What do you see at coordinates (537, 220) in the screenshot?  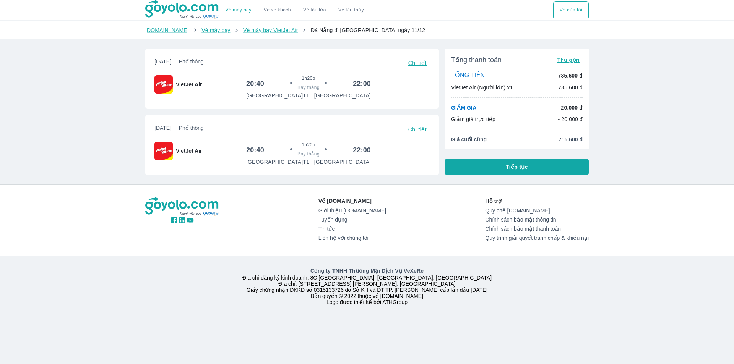 I see `a: Chính sách bảo mật thông tin` at bounding box center [537, 220].